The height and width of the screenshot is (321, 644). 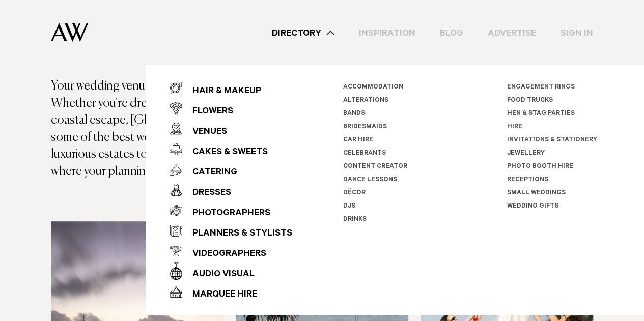 I want to click on a: Audio Visual, so click(x=231, y=271).